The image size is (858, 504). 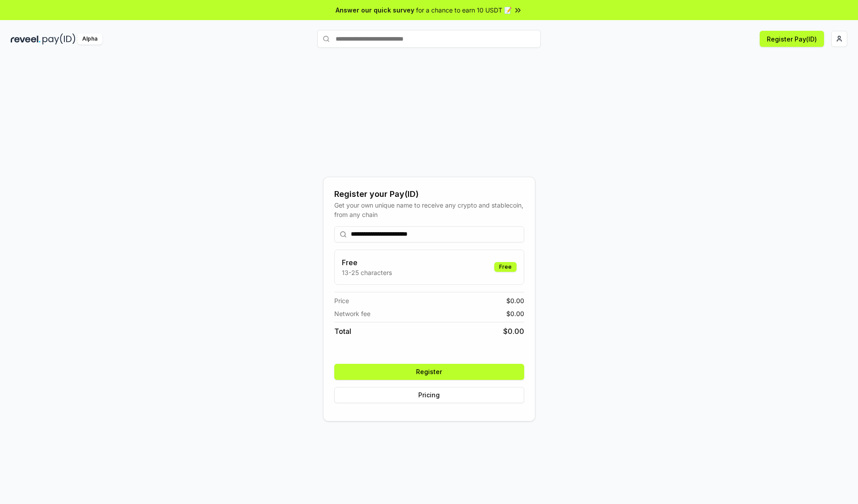 I want to click on div: Alpha, so click(x=90, y=39).